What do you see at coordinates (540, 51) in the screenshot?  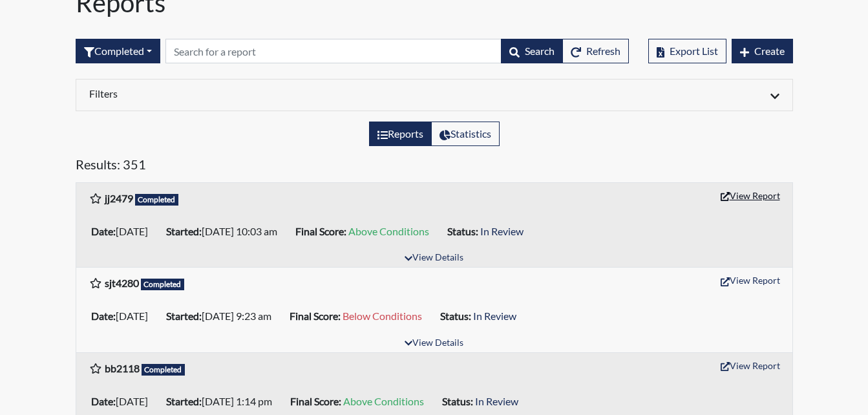 I see `span: Search` at bounding box center [540, 51].